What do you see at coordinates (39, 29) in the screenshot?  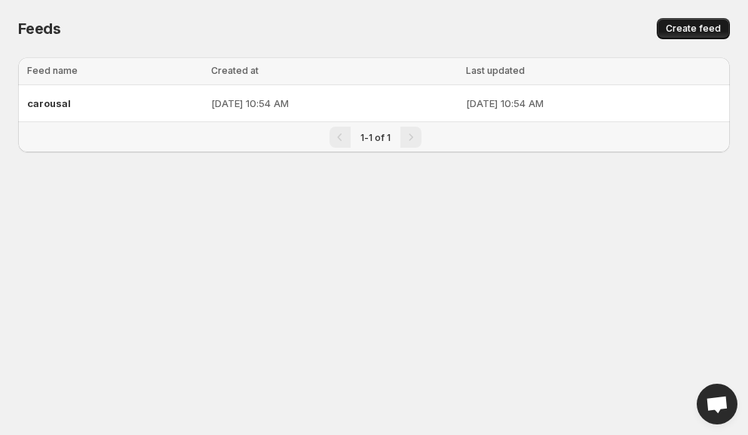 I see `span: Feeds` at bounding box center [39, 29].